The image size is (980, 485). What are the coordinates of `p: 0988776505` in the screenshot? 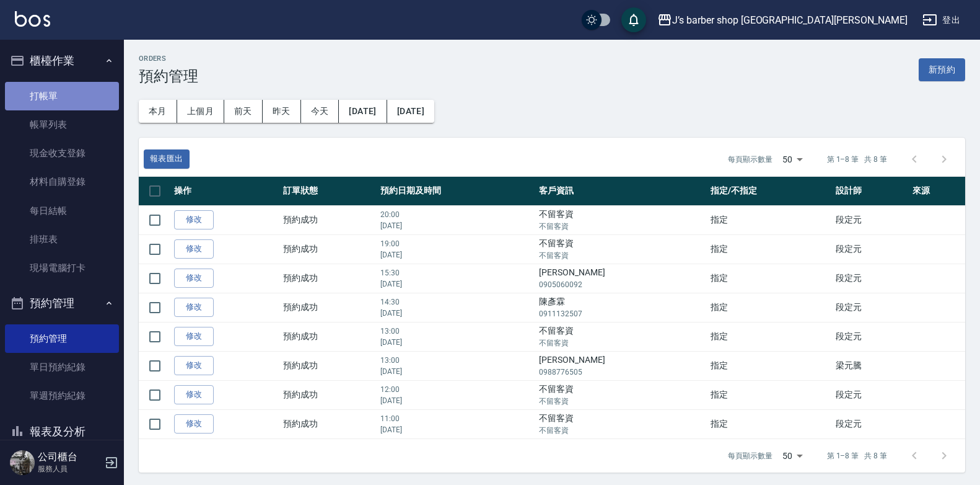 It's located at (621, 372).